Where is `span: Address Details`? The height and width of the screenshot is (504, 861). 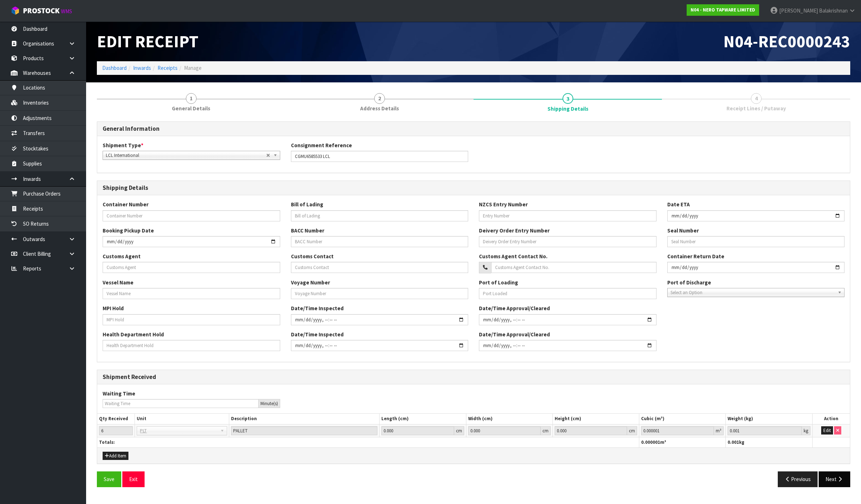 span: Address Details is located at coordinates (379, 108).